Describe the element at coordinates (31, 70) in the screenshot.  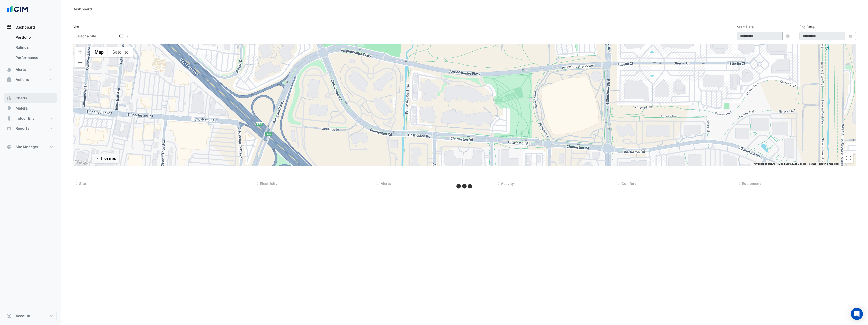
I see `button: Alerts` at that location.